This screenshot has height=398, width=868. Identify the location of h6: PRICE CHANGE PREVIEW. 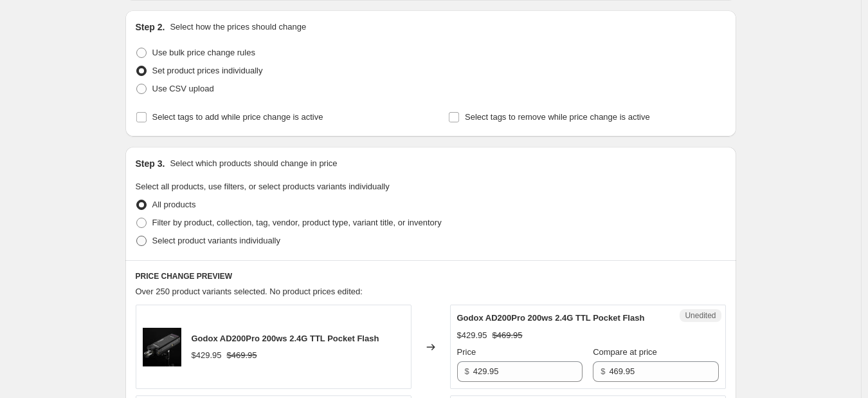
(431, 276).